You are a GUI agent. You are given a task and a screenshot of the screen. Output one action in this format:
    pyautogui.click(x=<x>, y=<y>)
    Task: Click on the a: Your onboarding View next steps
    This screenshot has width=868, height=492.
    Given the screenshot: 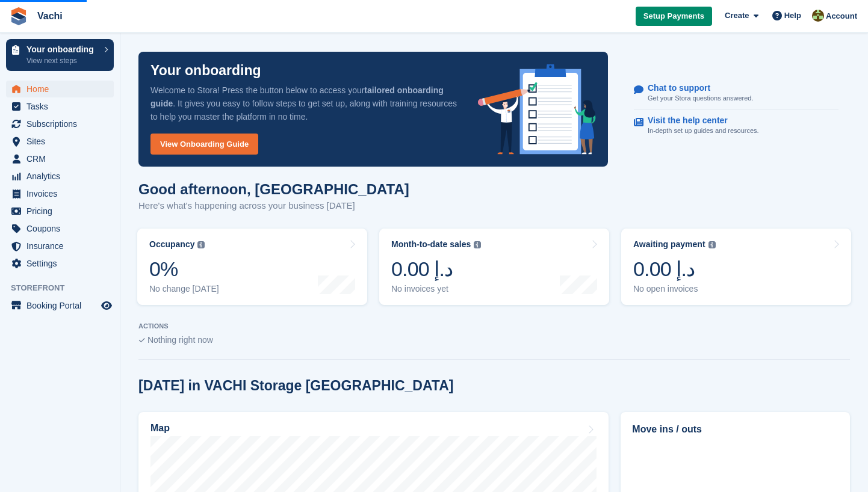 What is the action you would take?
    pyautogui.click(x=60, y=55)
    